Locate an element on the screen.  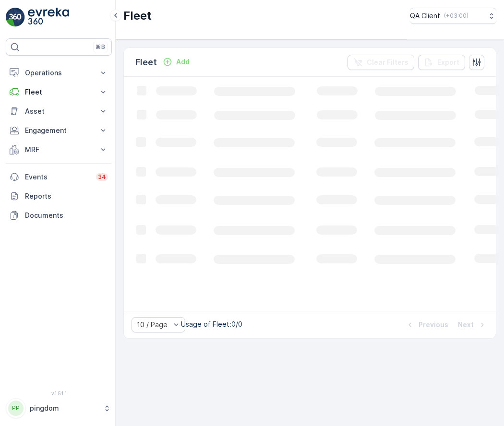
p: Operations is located at coordinates (59, 73).